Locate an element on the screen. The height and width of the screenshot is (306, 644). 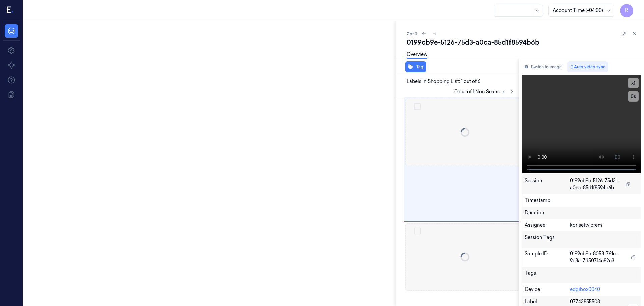
div: Assignee is located at coordinates (548, 225).